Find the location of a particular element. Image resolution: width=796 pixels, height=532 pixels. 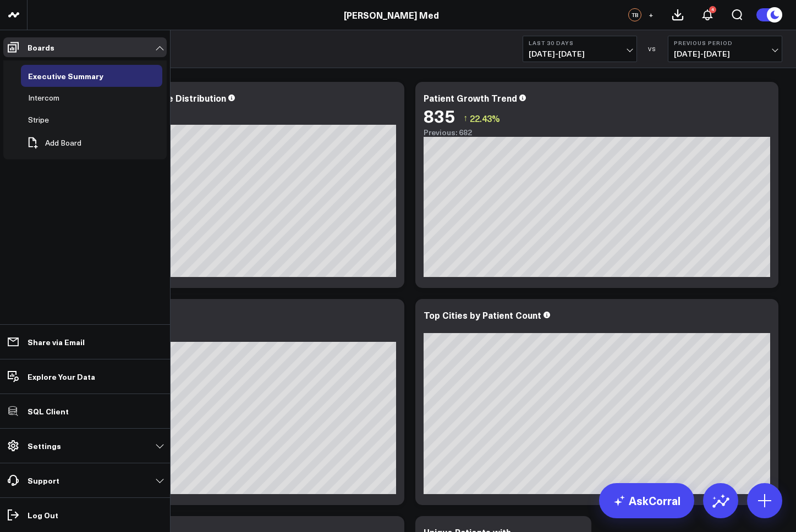

span: Add Board is located at coordinates (63, 143).